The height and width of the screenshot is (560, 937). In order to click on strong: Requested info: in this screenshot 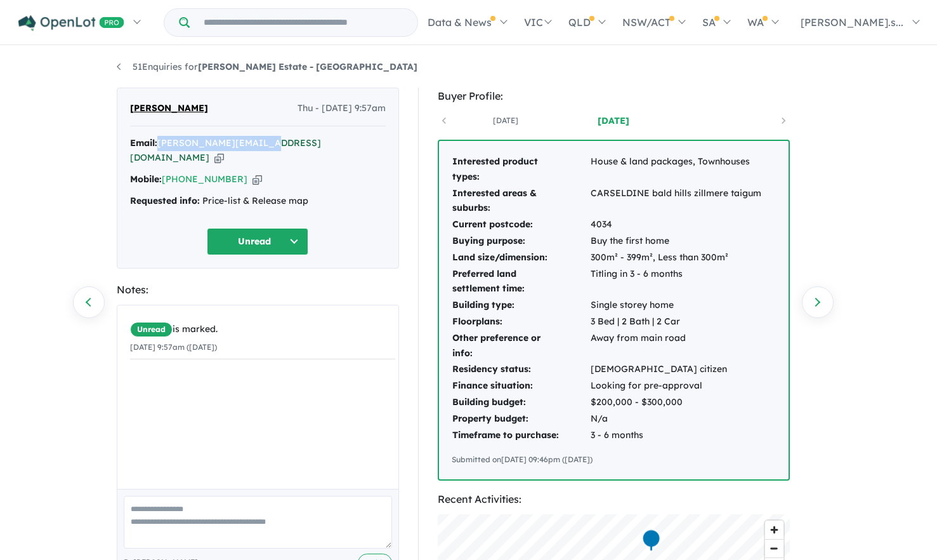, I will do `click(165, 200)`.